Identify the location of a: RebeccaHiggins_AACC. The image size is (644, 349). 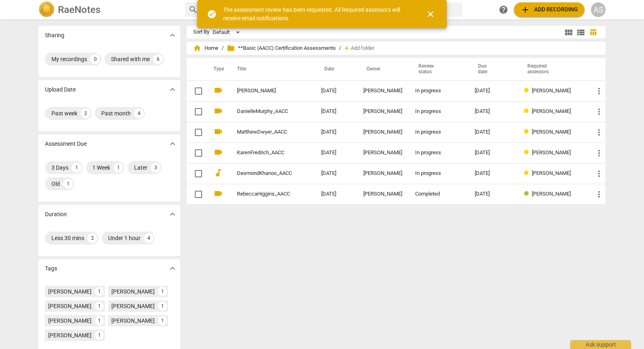
(264, 194).